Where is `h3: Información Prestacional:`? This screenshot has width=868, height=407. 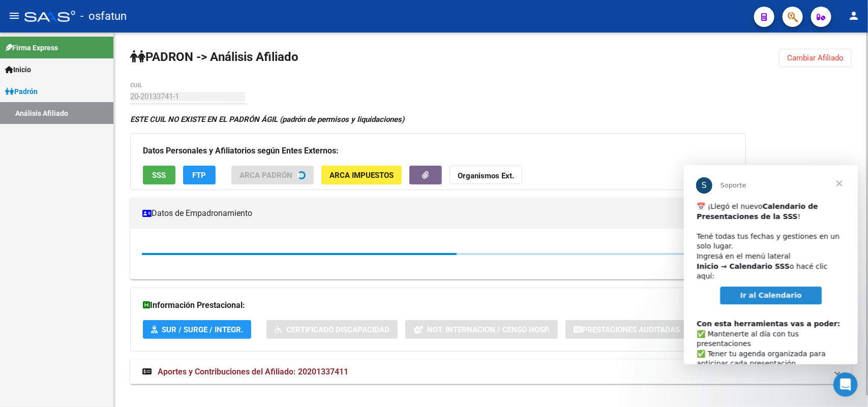
h3: Información Prestacional: is located at coordinates (470, 305).